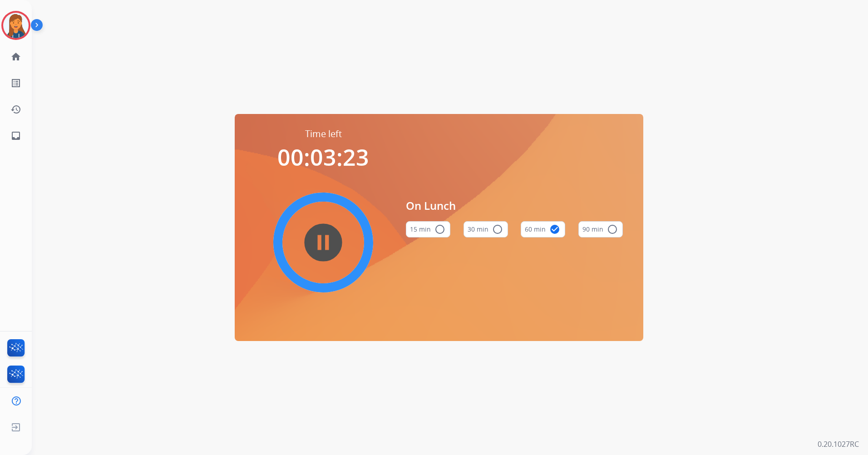 Image resolution: width=868 pixels, height=455 pixels. Describe the element at coordinates (15, 135) in the screenshot. I see `mat-icon: inbox` at that location.